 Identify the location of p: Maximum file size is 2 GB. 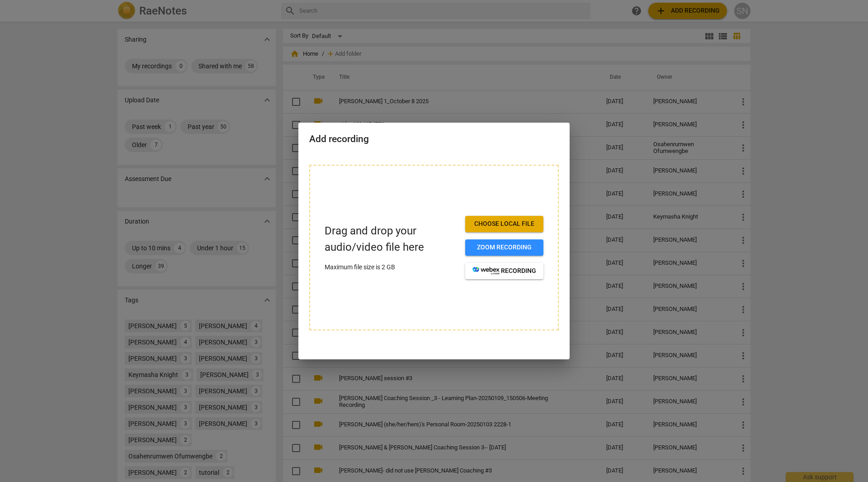
(391, 267).